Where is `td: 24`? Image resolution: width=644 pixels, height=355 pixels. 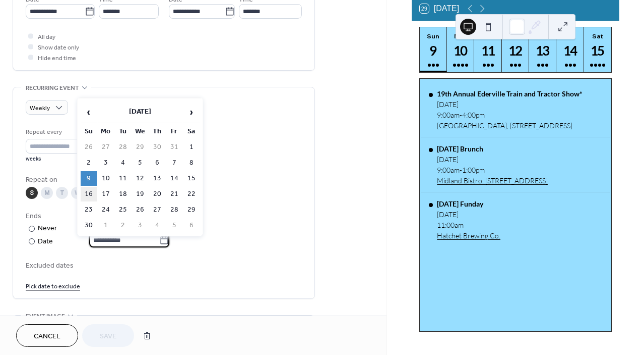 td: 24 is located at coordinates (106, 210).